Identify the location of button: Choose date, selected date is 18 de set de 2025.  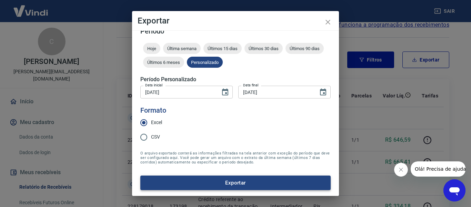
(323, 92).